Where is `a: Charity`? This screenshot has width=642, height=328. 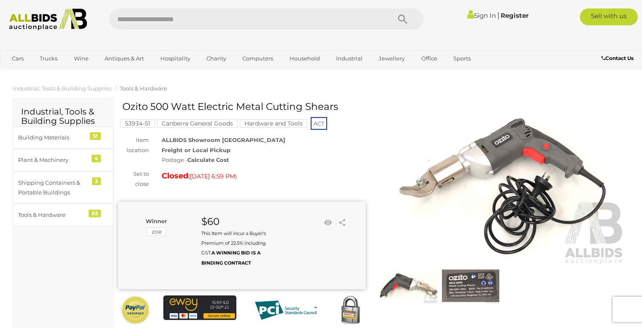
a: Charity is located at coordinates (216, 58).